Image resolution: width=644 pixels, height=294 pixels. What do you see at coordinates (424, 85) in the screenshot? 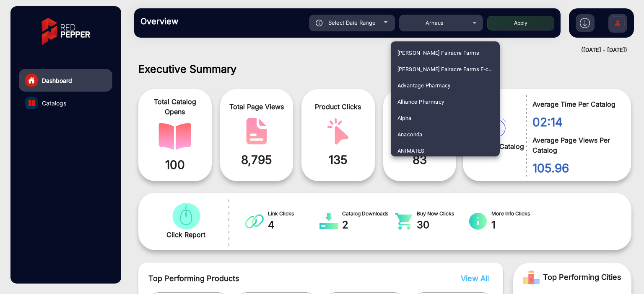
I see `span: Advantage Pharmacy` at bounding box center [424, 85].